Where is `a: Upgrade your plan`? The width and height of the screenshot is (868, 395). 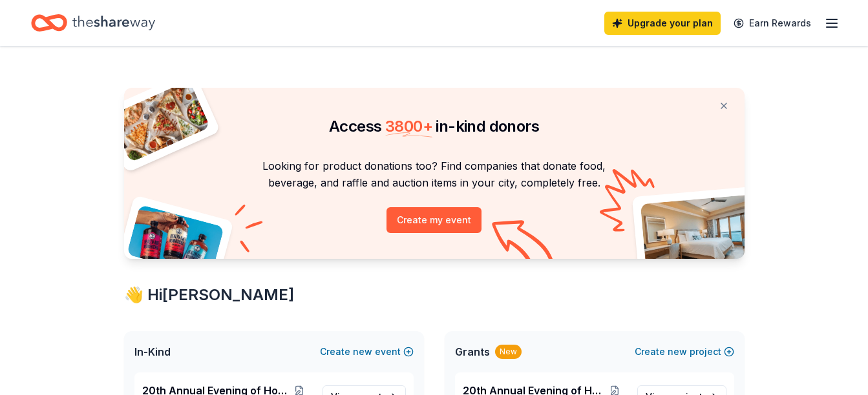
a: Upgrade your plan is located at coordinates (663, 24).